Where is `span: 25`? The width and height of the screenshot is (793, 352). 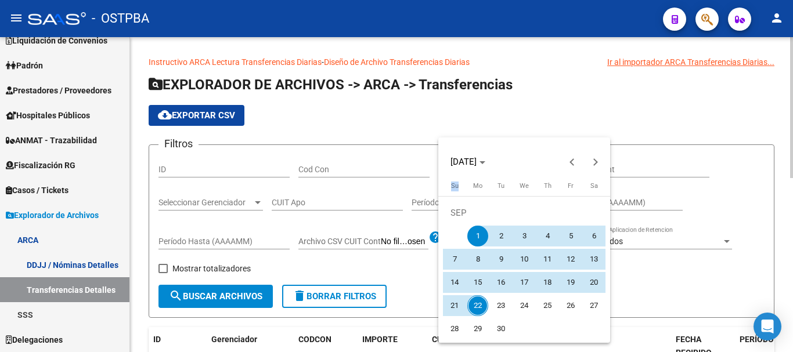 span: 25 is located at coordinates (547, 306).